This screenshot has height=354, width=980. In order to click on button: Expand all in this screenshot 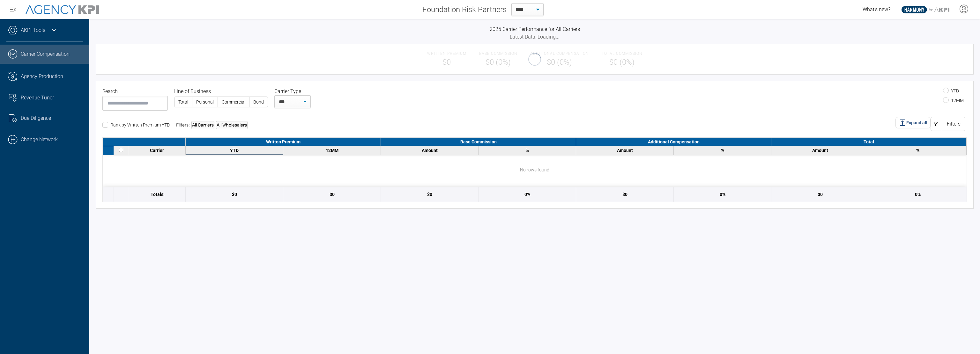, I will do `click(913, 122)`.